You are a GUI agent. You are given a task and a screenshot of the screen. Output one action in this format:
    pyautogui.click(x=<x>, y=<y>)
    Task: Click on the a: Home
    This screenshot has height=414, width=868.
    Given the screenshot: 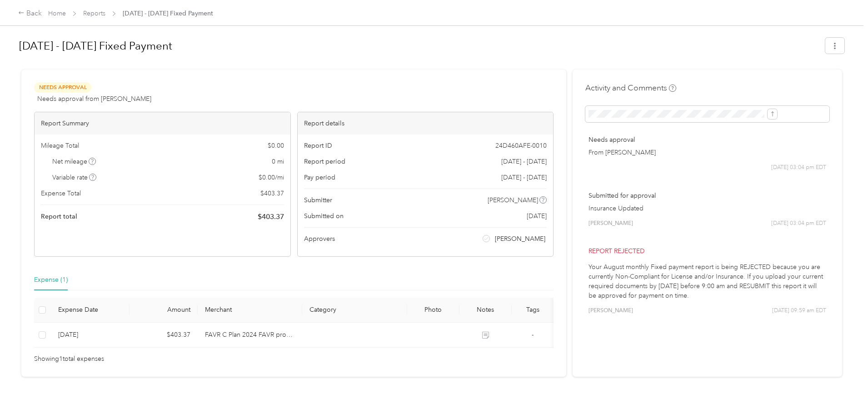 What is the action you would take?
    pyautogui.click(x=57, y=13)
    